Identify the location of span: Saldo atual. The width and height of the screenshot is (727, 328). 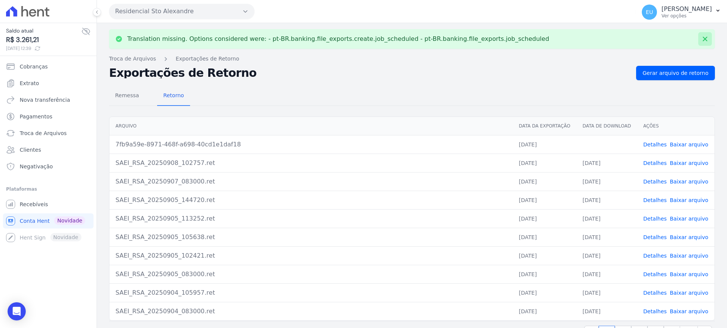
(44, 31).